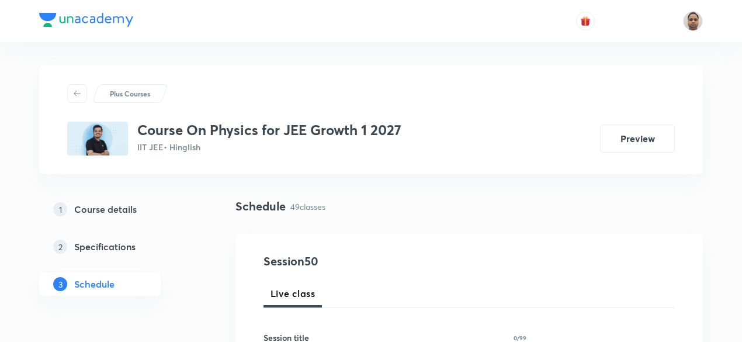  What do you see at coordinates (693, 21) in the screenshot?
I see `img: Shekhar Banerjee` at bounding box center [693, 21].